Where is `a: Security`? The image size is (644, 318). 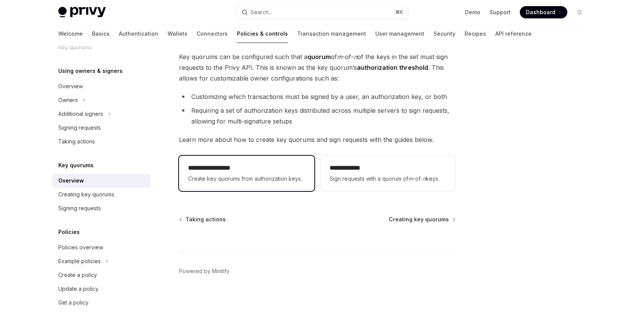 a: Security is located at coordinates (444, 34).